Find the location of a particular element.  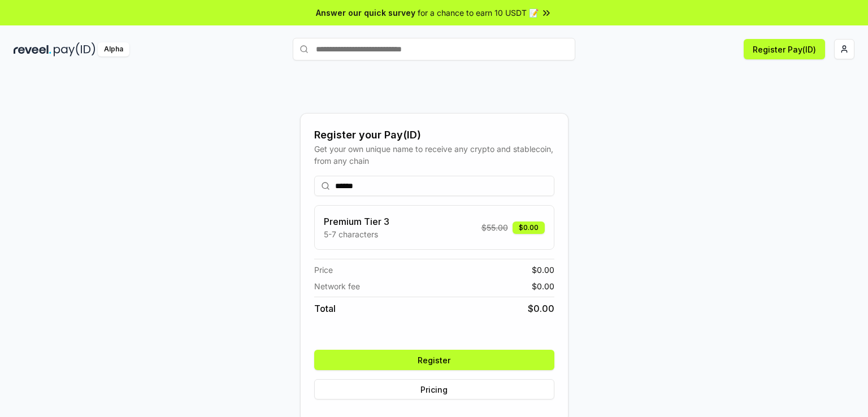

span: Network fee is located at coordinates (337, 286).